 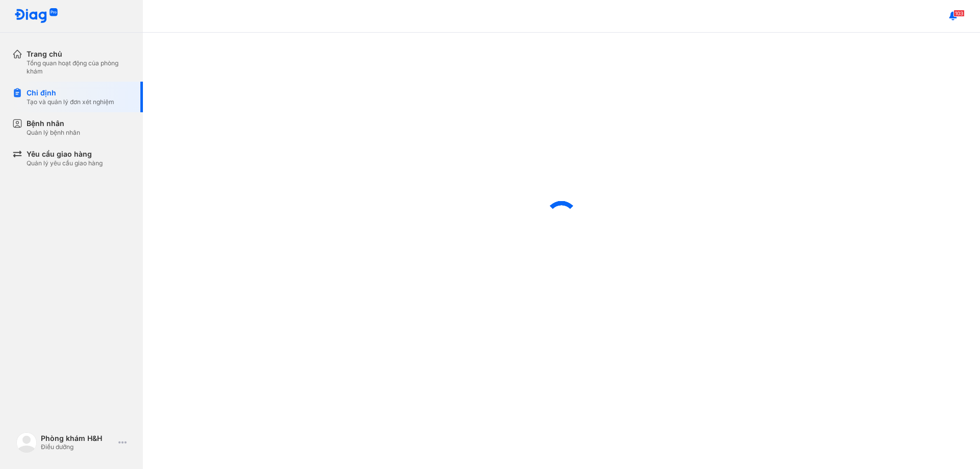 I want to click on div: Điều dưỡng, so click(x=78, y=447).